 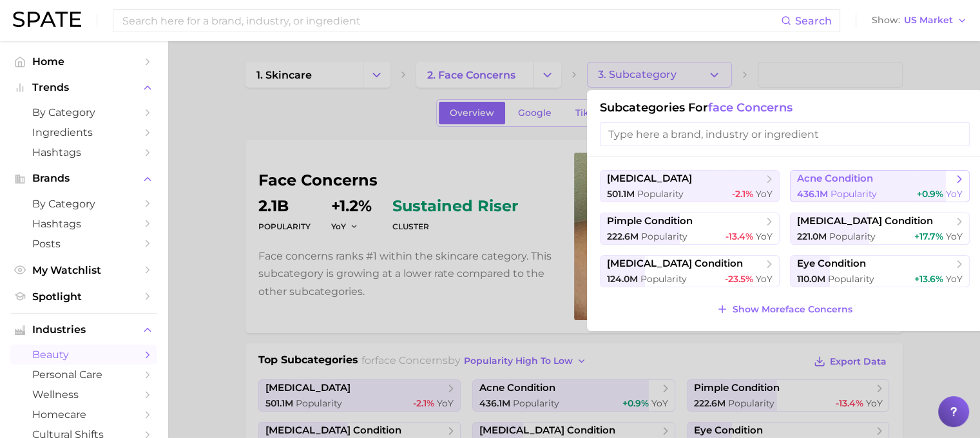 What do you see at coordinates (47, 19) in the screenshot?
I see `img: SPATE` at bounding box center [47, 19].